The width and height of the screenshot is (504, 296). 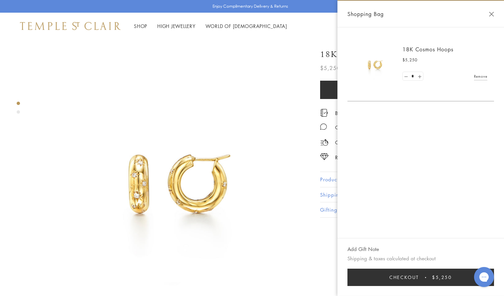 I want to click on button: Product Details, so click(x=402, y=179).